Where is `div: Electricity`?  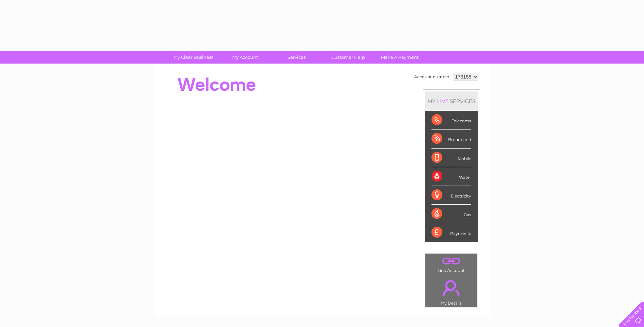 div: Electricity is located at coordinates (451, 195).